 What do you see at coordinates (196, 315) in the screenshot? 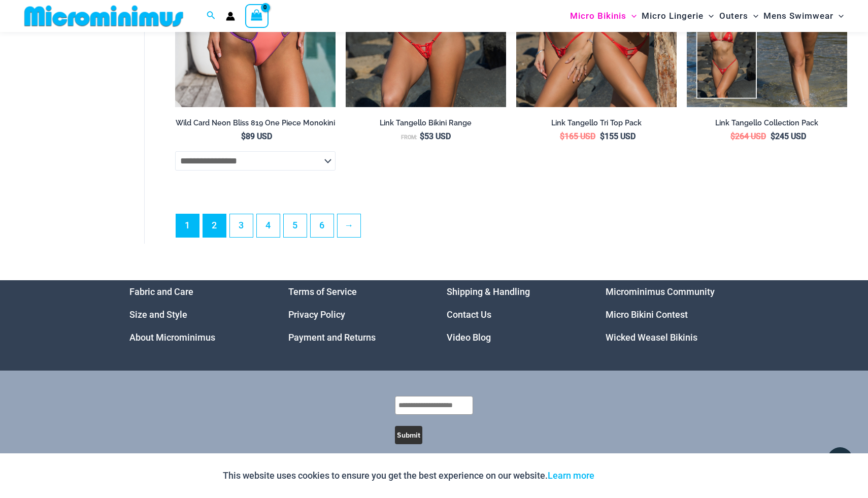
I see `aside: Footer Widget 1` at bounding box center [196, 315].